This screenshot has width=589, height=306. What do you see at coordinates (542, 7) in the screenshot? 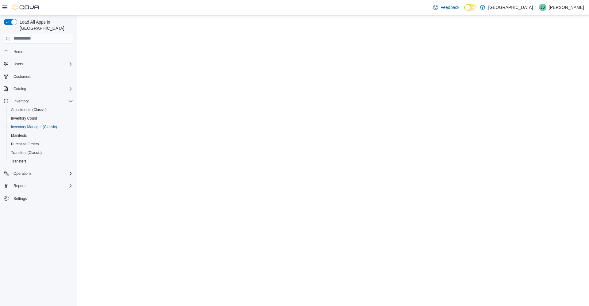
I see `span: JS` at bounding box center [542, 7].